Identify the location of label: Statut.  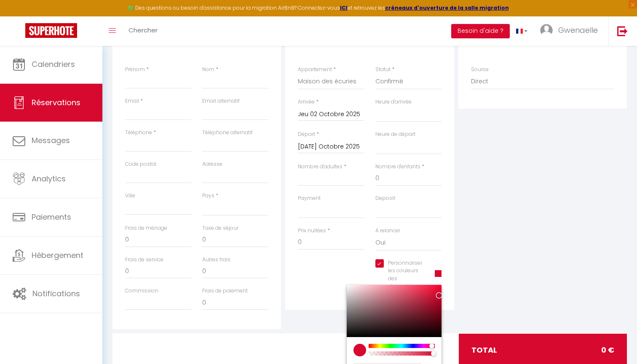
(383, 69).